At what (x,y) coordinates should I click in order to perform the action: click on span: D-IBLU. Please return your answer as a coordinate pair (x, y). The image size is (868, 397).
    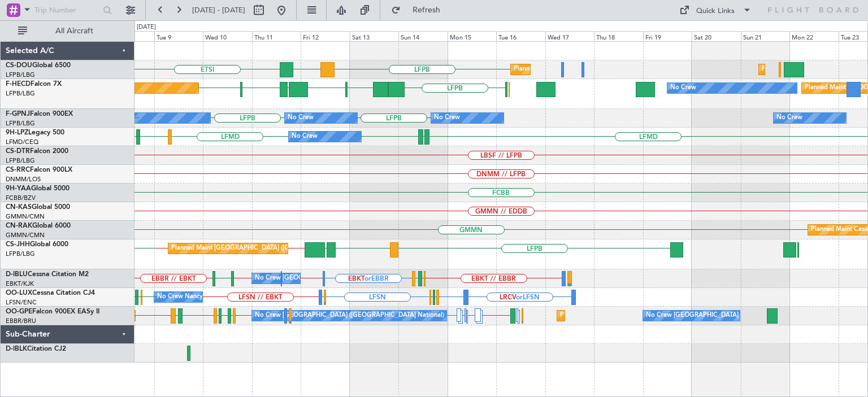
    Looking at the image, I should click on (17, 275).